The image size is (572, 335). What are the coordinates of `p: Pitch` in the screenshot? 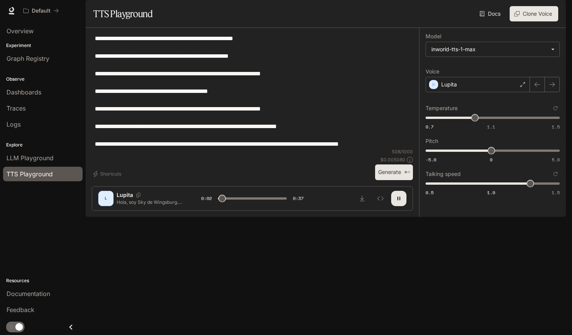 It's located at (432, 141).